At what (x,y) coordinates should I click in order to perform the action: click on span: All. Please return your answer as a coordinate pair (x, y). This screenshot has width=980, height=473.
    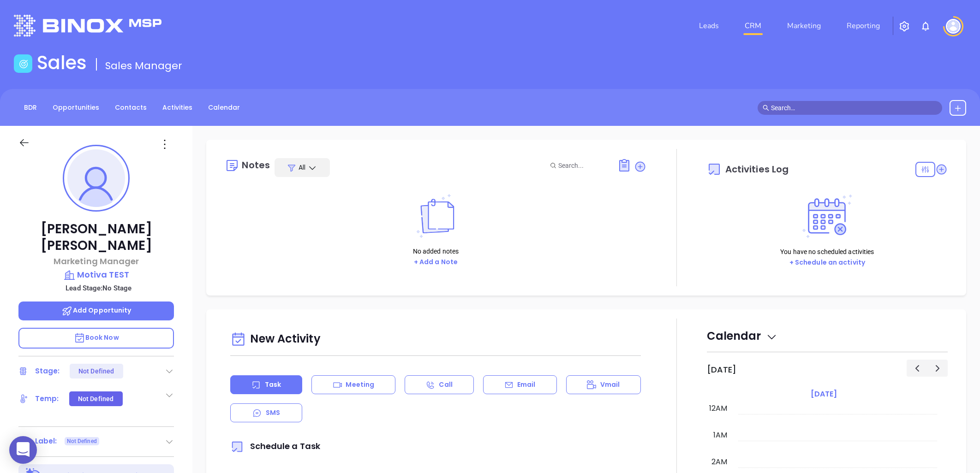
    Looking at the image, I should click on (302, 167).